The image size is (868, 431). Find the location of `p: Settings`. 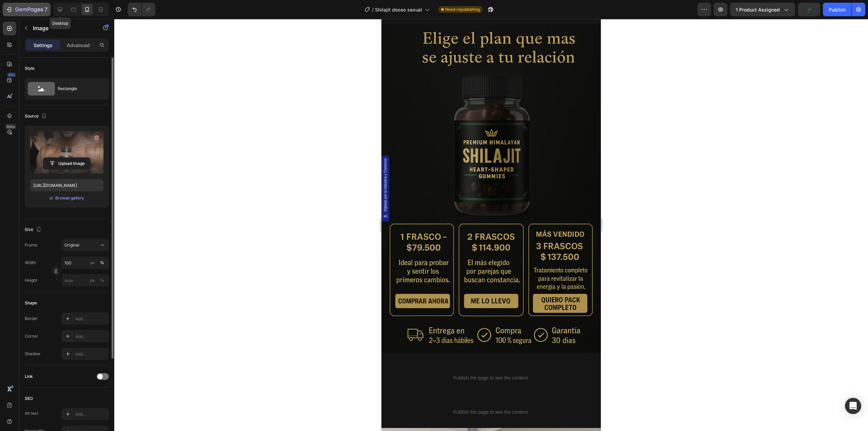

p: Settings is located at coordinates (43, 45).